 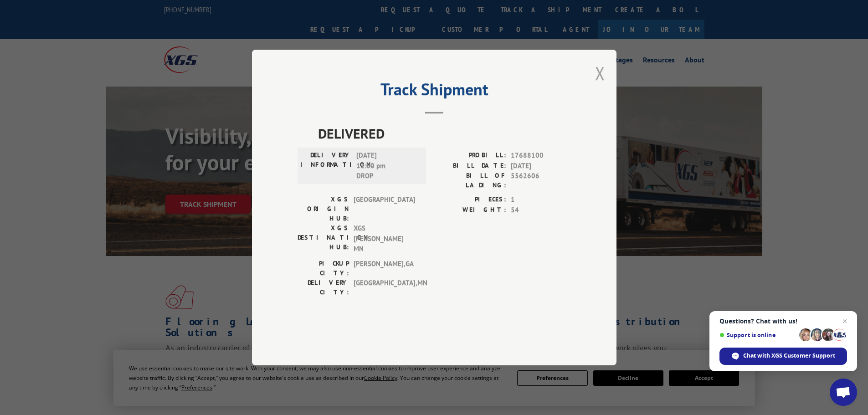 I want to click on div: Open chat, so click(x=843, y=392).